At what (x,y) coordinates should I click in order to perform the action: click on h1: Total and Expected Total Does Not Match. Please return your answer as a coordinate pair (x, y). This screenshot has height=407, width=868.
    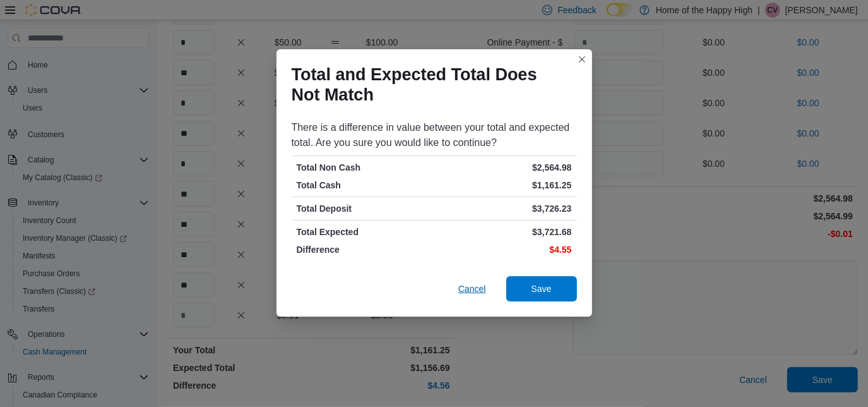
    Looking at the image, I should click on (430, 84).